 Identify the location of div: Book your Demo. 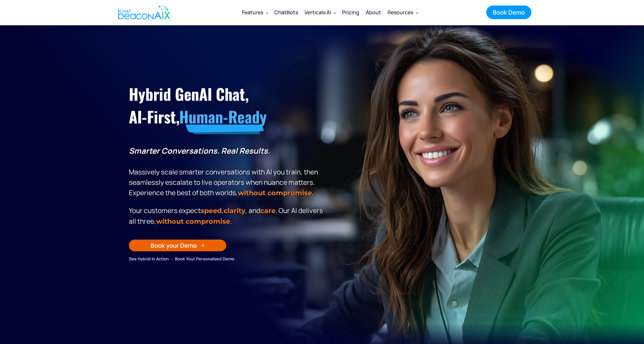
(174, 246).